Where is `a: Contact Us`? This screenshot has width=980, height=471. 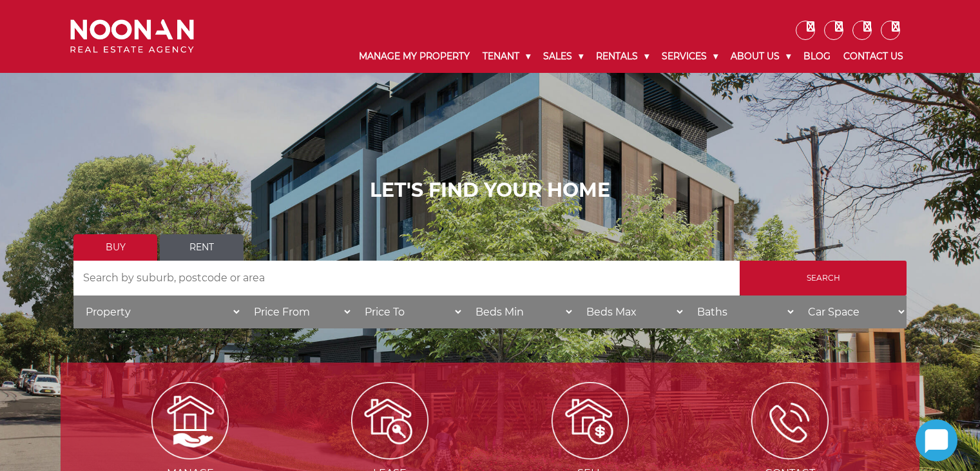 a: Contact Us is located at coordinates (872, 56).